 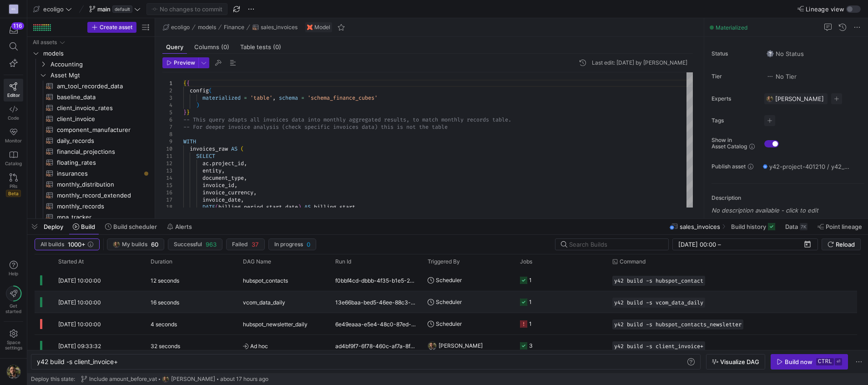 I want to click on button: All builds1000+, so click(x=67, y=245).